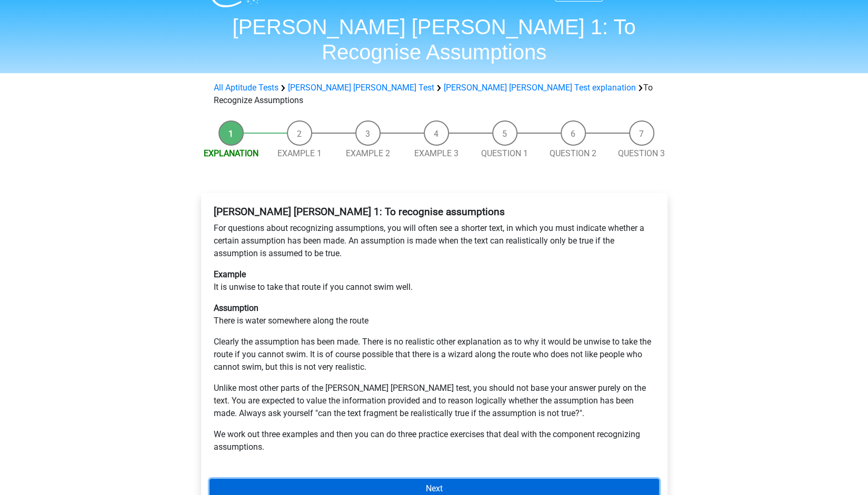 The width and height of the screenshot is (868, 495). Describe the element at coordinates (434, 314) in the screenshot. I see `p: There is water somewhere along the route` at that location.